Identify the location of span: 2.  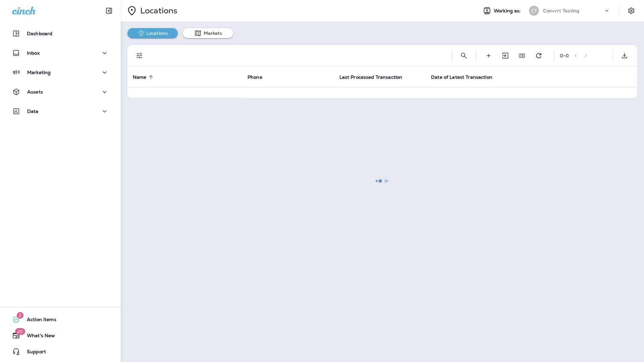
(20, 316).